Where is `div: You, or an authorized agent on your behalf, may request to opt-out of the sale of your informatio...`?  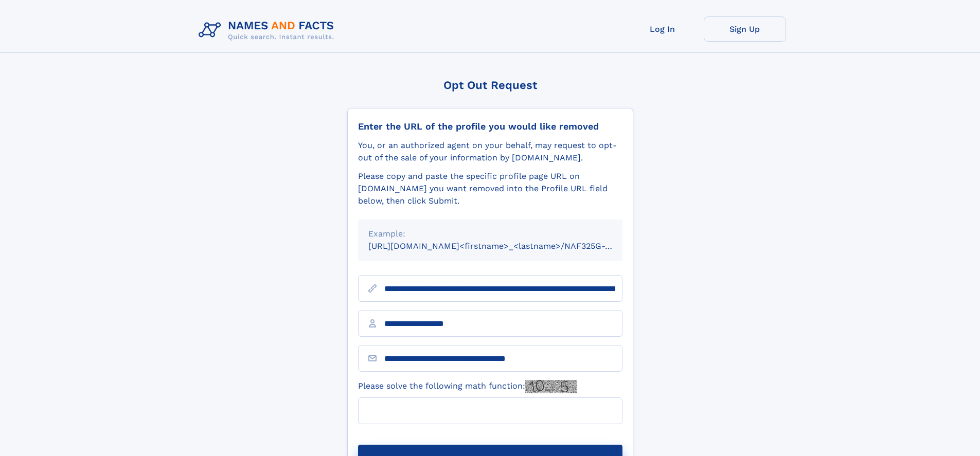 div: You, or an authorized agent on your behalf, may request to opt-out of the sale of your informatio... is located at coordinates (490, 152).